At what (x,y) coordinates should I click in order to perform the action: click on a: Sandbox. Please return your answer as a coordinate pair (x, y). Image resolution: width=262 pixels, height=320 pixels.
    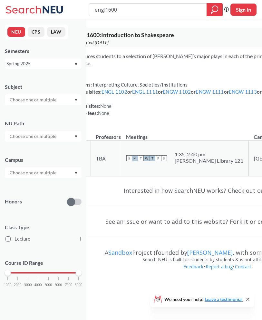
    Looking at the image, I should click on (120, 252).